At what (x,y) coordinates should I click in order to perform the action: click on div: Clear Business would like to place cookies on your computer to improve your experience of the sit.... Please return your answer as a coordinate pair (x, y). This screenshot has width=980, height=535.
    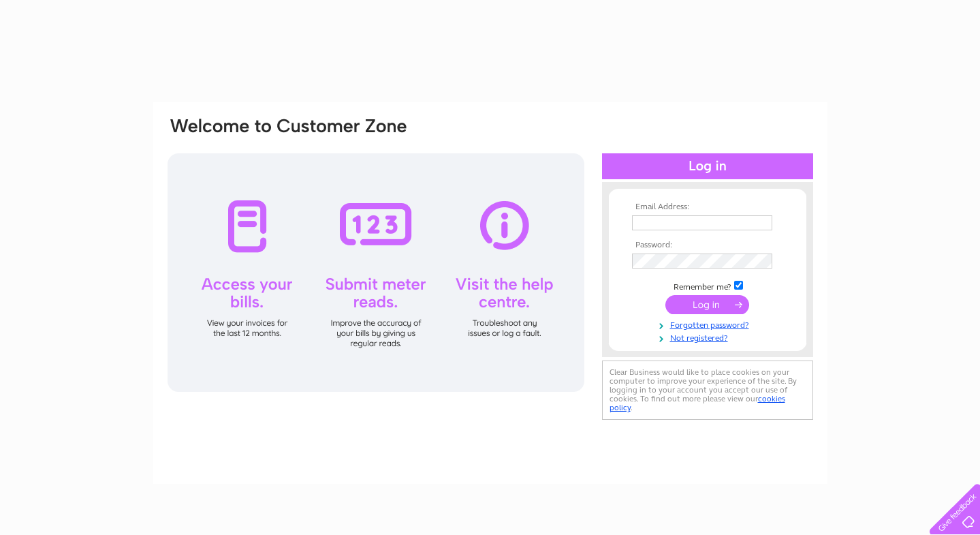
    Looking at the image, I should click on (707, 389).